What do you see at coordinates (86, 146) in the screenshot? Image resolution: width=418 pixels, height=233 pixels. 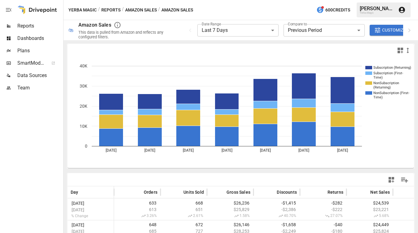 I see `text: 0` at bounding box center [86, 146].